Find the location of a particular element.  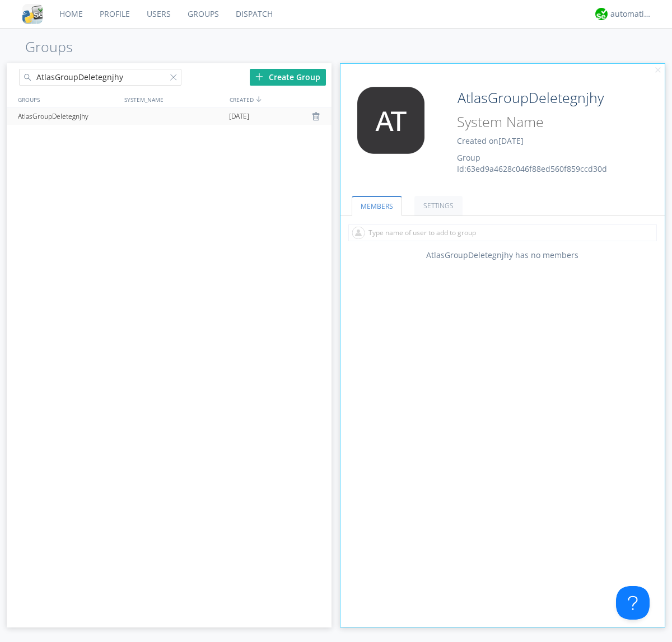

input: Group Name is located at coordinates (543, 98).